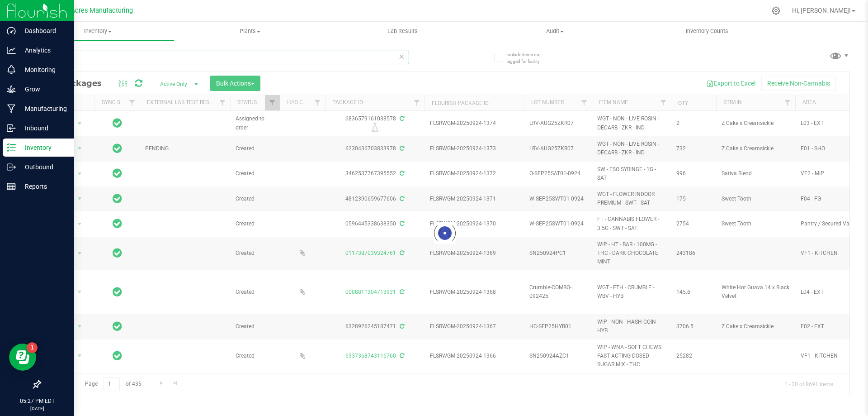 This screenshot has height=416, width=868. What do you see at coordinates (37, 401) in the screenshot?
I see `p: 05:27 PM EDT` at bounding box center [37, 401].